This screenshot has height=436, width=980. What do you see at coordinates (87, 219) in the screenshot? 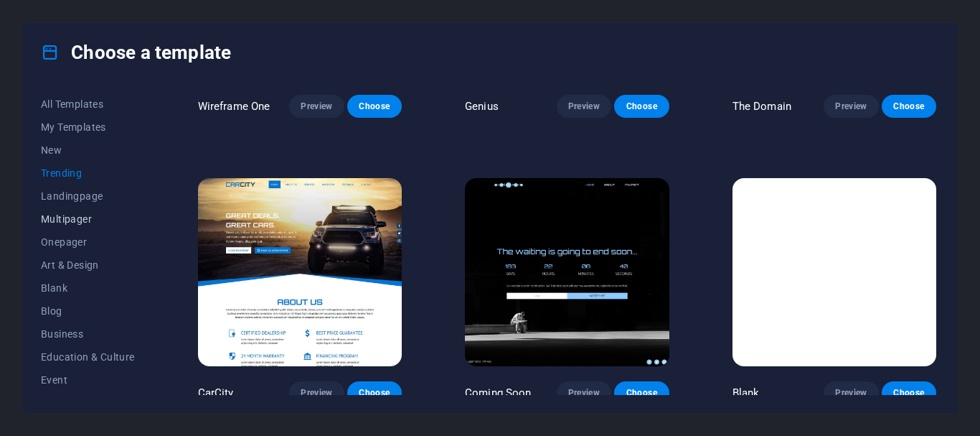
I see `button: Multipager` at bounding box center [87, 219].